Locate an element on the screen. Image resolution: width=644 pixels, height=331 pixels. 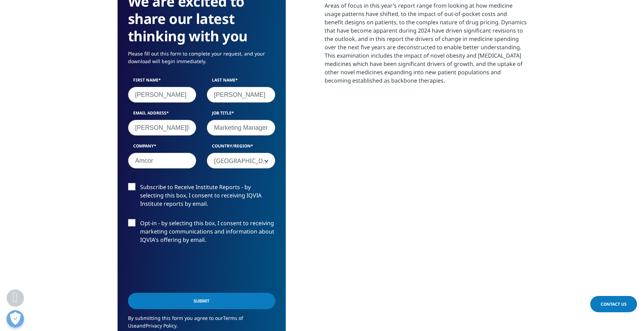
a: Privacy Policy is located at coordinates (161, 325).